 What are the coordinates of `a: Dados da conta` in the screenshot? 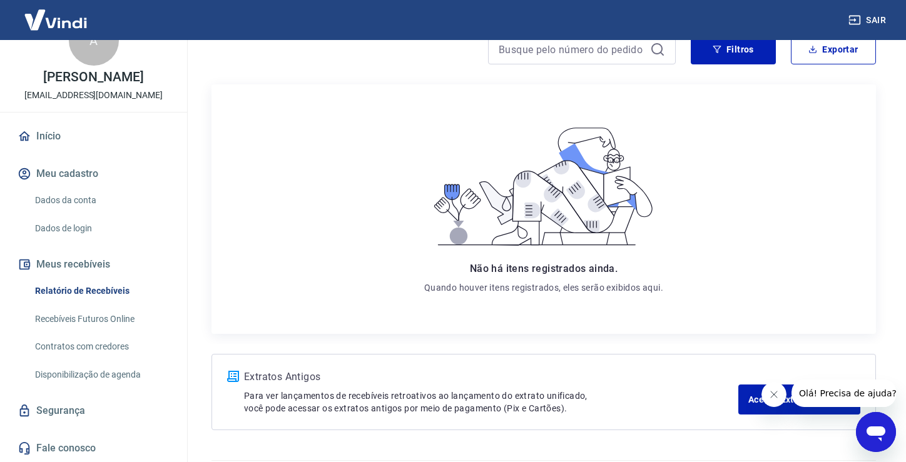 It's located at (101, 200).